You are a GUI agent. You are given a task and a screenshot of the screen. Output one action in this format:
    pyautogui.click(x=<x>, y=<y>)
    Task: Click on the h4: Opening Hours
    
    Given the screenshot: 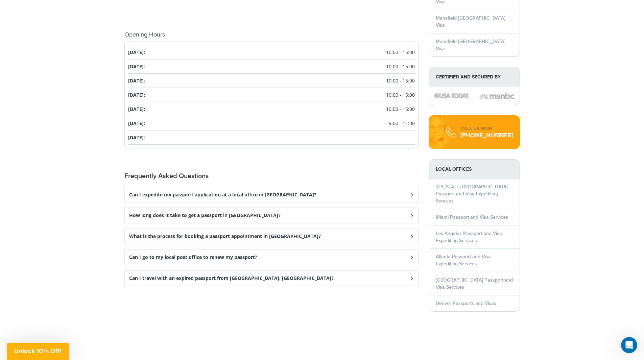 What is the action you would take?
    pyautogui.click(x=272, y=35)
    